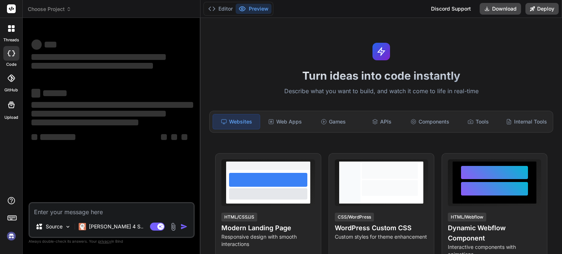 This screenshot has height=254, width=562. What do you see at coordinates (68, 227) in the screenshot?
I see `img: Pick Models` at bounding box center [68, 227].